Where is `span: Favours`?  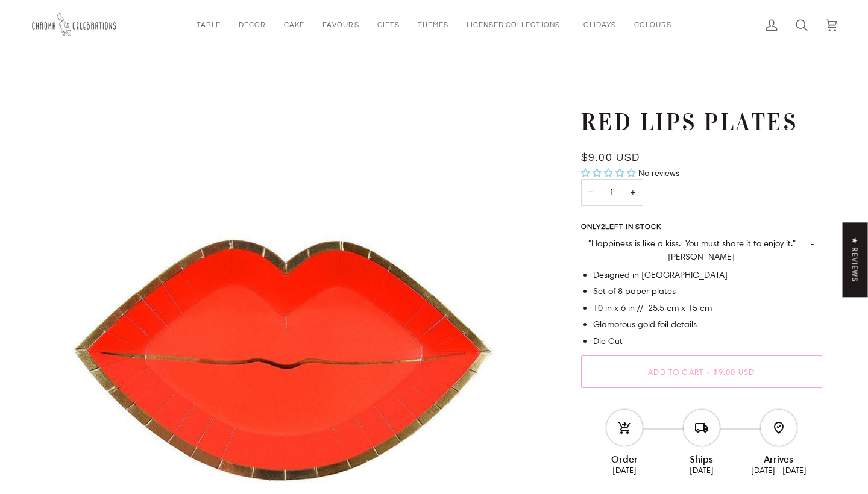 span: Favours is located at coordinates (340, 24).